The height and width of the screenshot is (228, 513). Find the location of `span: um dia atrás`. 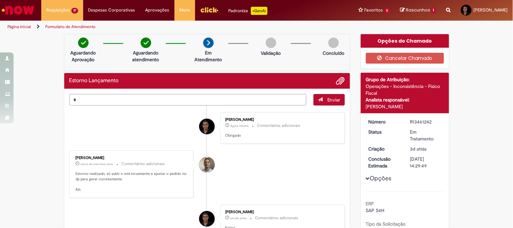

span: um dia atrás is located at coordinates (238, 218).